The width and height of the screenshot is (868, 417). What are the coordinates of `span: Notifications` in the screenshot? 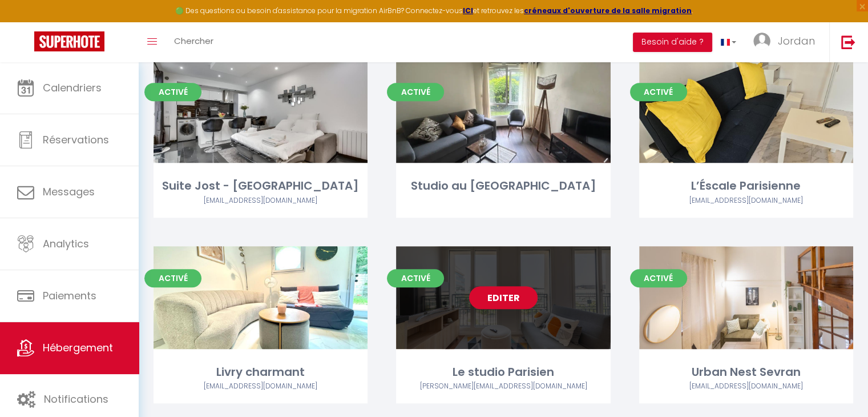 It's located at (76, 398).